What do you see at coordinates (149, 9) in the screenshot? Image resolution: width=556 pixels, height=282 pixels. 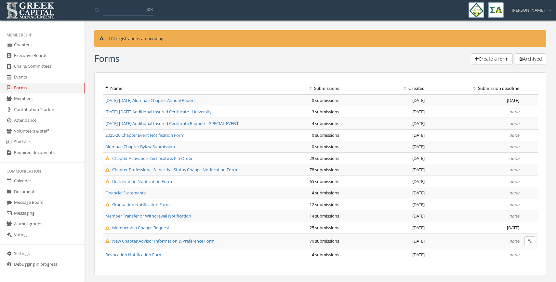 I see `span: ⌘K` at bounding box center [149, 9].